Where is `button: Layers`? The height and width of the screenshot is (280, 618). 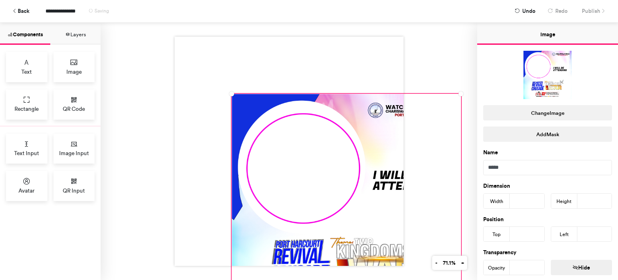 button: Layers is located at coordinates (75, 33).